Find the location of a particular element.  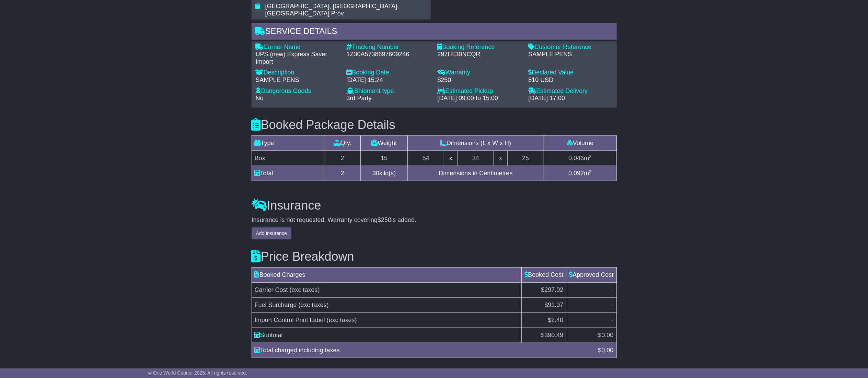

td: 25 is located at coordinates (525, 158).